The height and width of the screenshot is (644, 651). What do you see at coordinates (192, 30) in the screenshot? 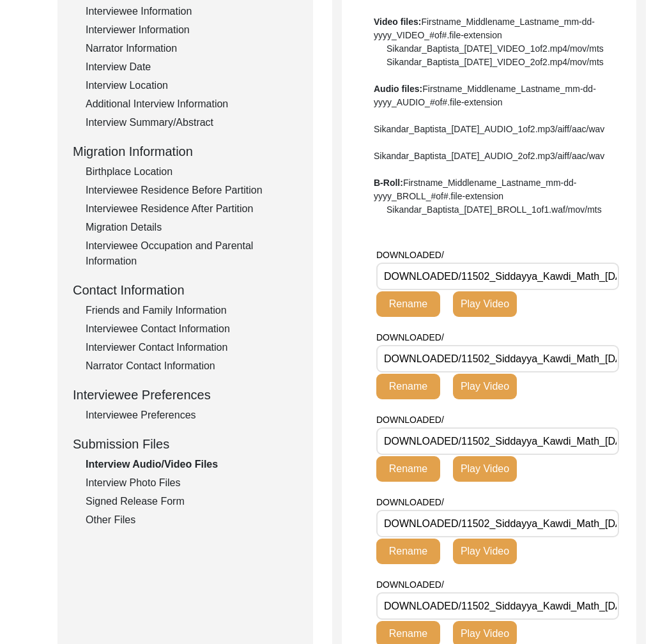
I see `div: Interviewer Information` at bounding box center [192, 30].